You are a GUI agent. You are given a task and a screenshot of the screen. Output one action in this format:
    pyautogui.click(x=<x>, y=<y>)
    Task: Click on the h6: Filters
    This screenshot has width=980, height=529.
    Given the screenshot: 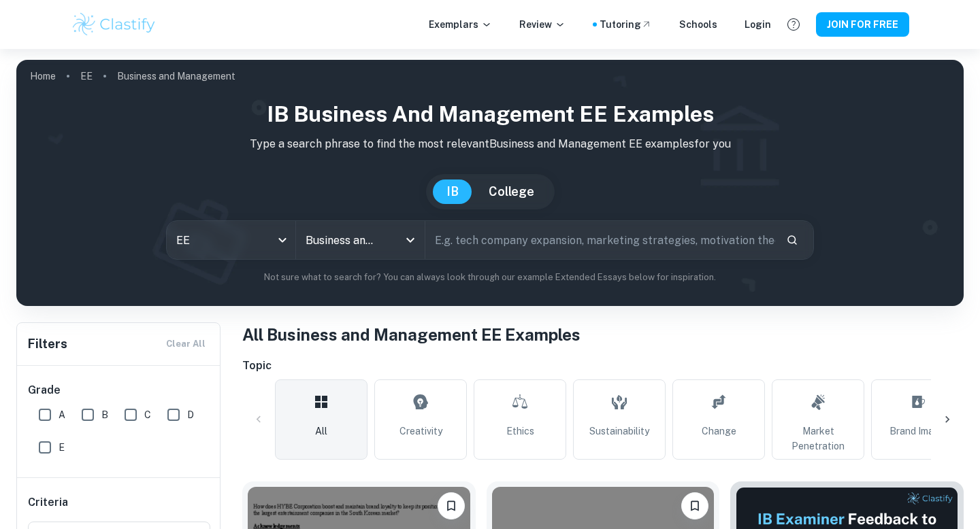 What is the action you would take?
    pyautogui.click(x=48, y=344)
    